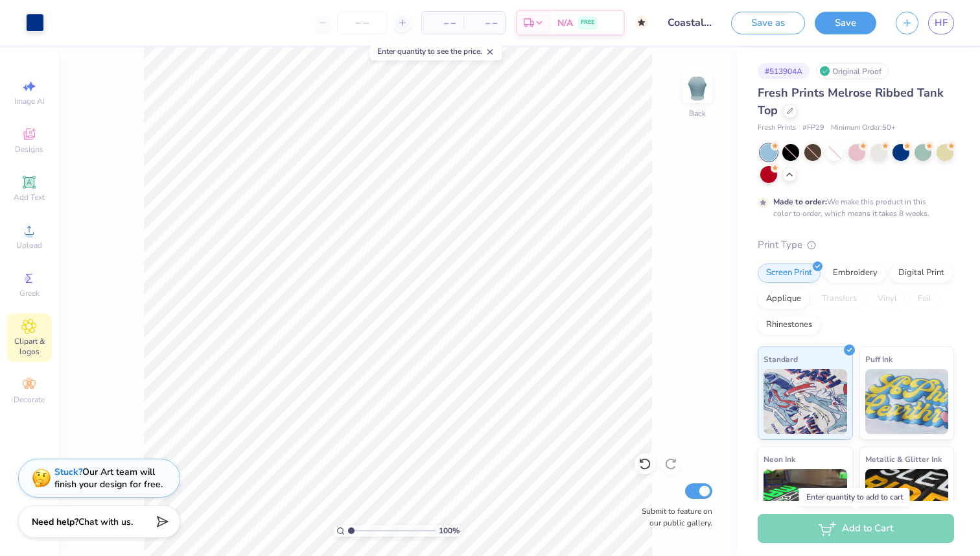 The image size is (980, 556). I want to click on span: Image AI, so click(29, 102).